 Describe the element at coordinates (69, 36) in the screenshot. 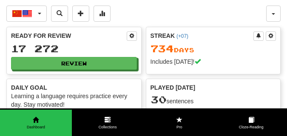

I see `div: Ready for Review` at that location.